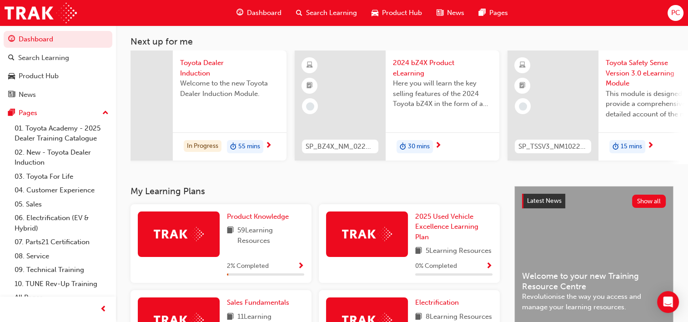 The height and width of the screenshot is (322, 688). Describe the element at coordinates (271, 235) in the screenshot. I see `span: 59 Learning Resources` at that location.